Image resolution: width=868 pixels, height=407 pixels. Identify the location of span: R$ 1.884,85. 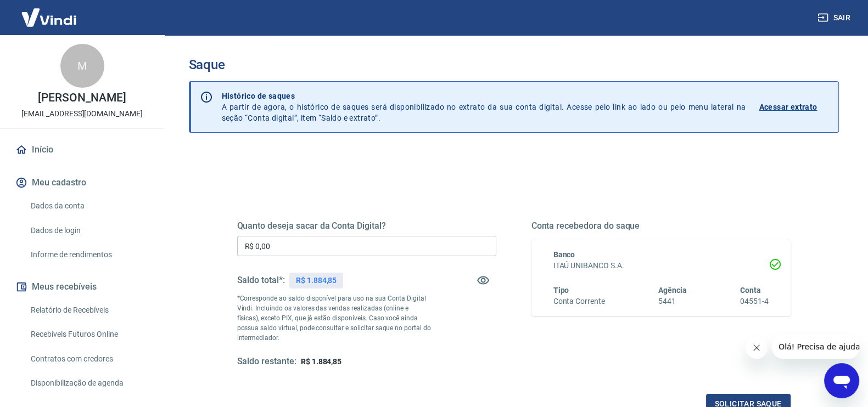
(321, 361).